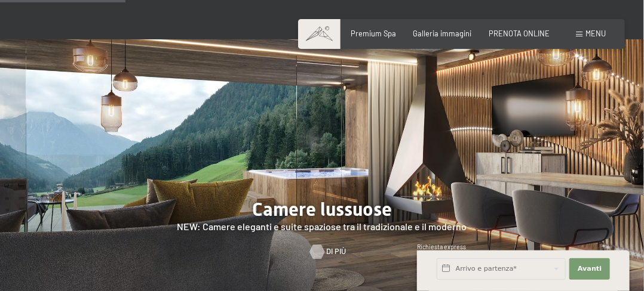 The height and width of the screenshot is (291, 644). I want to click on a: Di più, so click(322, 252).